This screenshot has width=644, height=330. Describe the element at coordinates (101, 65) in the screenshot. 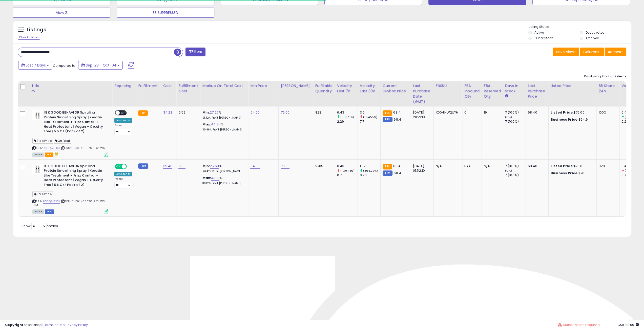

I see `span: Sep-28 - Oct-04` at that location.